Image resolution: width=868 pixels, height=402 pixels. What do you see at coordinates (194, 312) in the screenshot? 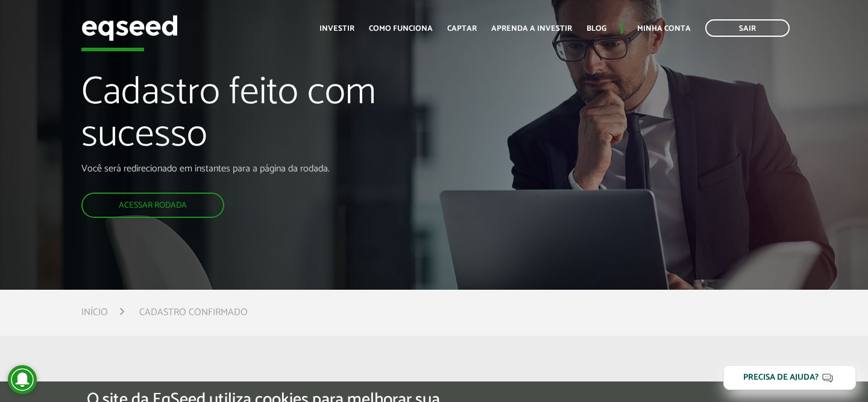
I see `li: Cadastro confirmado` at bounding box center [194, 312].